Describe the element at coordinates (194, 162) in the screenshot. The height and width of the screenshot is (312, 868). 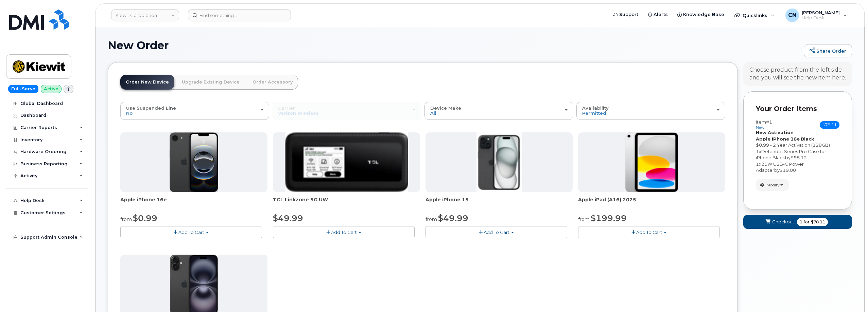
I see `img: iphone16e.png` at that location.